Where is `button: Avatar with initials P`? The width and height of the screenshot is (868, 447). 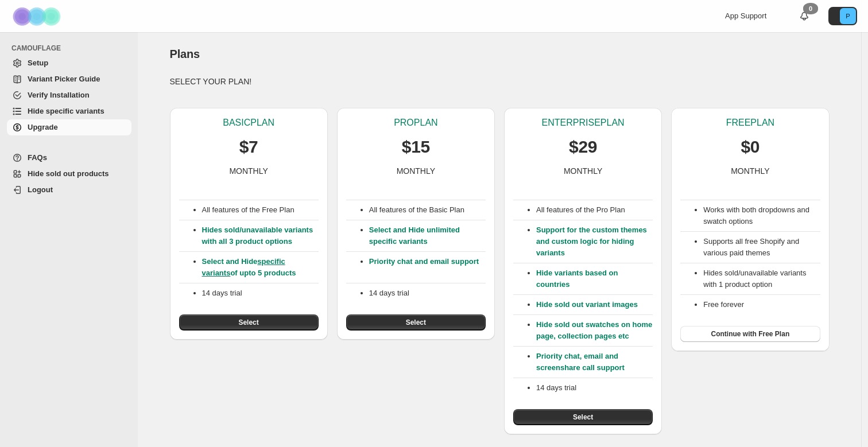 button: Avatar with initials P is located at coordinates (843, 16).